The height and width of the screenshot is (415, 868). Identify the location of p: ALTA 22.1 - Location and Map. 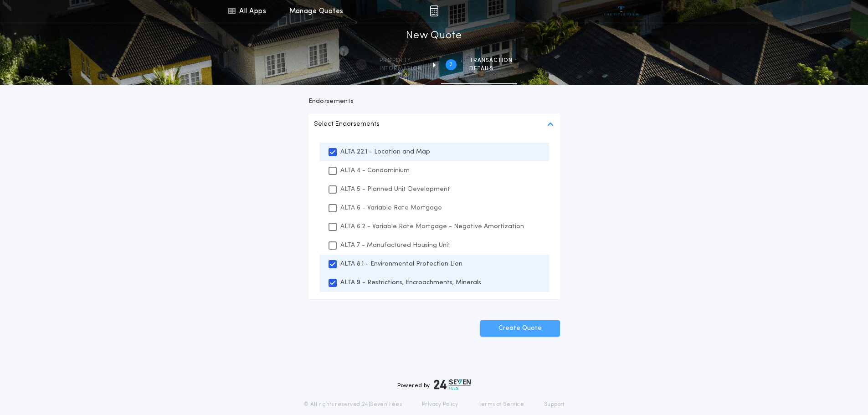
(385, 151).